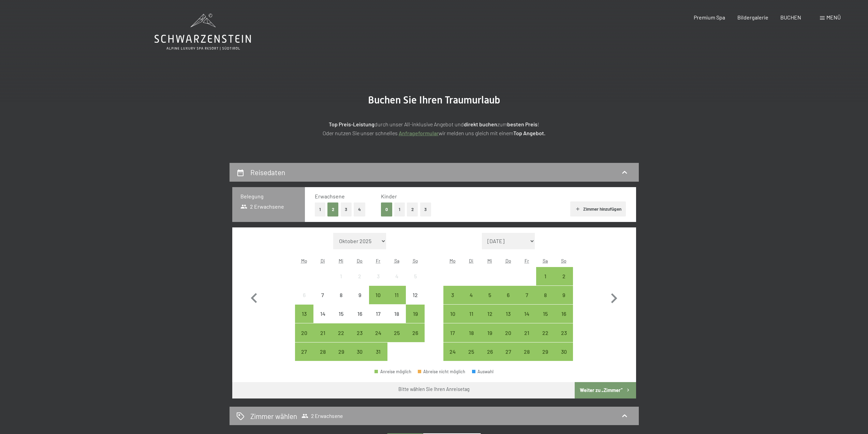 This screenshot has height=434, width=868. I want to click on div: 1, so click(341, 282).